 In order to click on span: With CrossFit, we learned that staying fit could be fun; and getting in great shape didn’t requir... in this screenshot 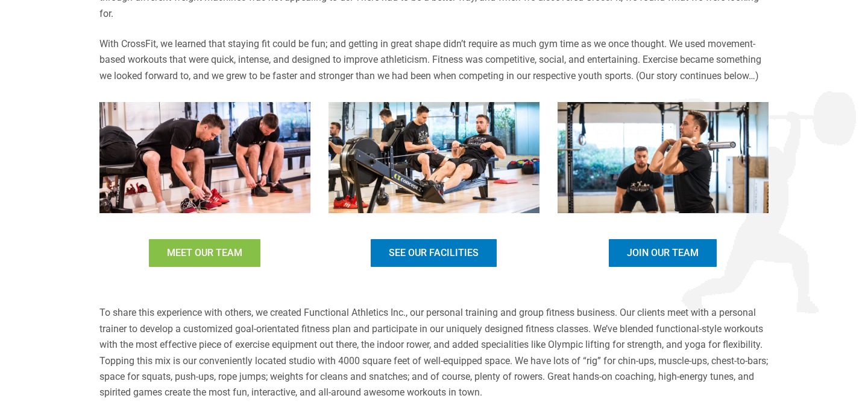, I will do `click(430, 60)`.